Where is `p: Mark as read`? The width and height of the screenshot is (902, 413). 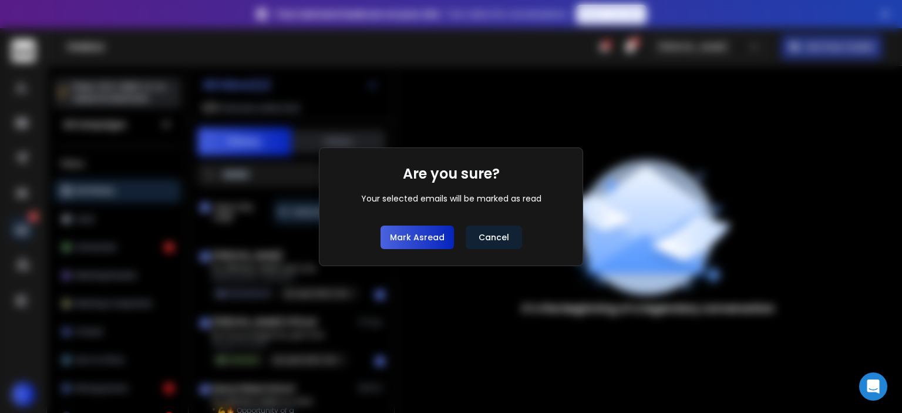 p: Mark as read is located at coordinates (417, 237).